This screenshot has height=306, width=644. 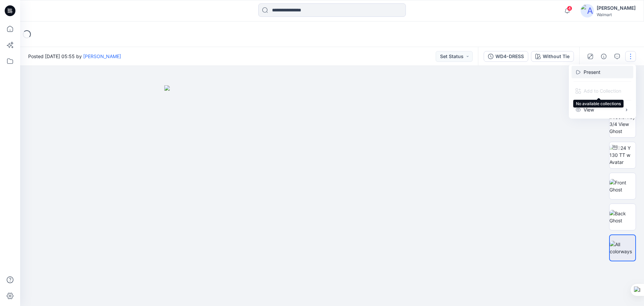 I want to click on a: Present, so click(x=592, y=72).